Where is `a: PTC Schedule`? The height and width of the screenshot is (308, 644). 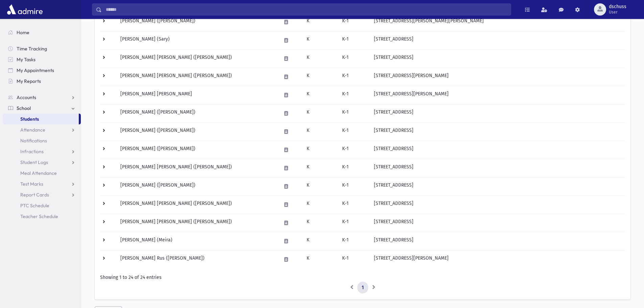 a: PTC Schedule is located at coordinates (41, 205).